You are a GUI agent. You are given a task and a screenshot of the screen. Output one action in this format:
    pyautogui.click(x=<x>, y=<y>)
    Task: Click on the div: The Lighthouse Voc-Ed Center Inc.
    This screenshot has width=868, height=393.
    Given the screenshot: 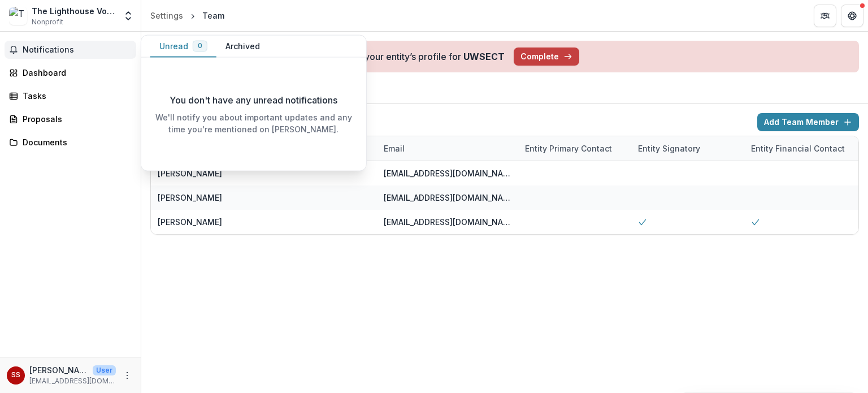 What is the action you would take?
    pyautogui.click(x=74, y=11)
    